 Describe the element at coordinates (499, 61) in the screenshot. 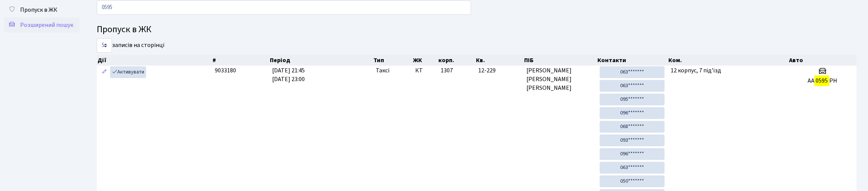

I see `th: Кв.` at that location.